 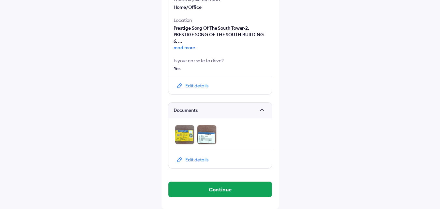 I want to click on div: Is your car safe to drive?, so click(x=220, y=61).